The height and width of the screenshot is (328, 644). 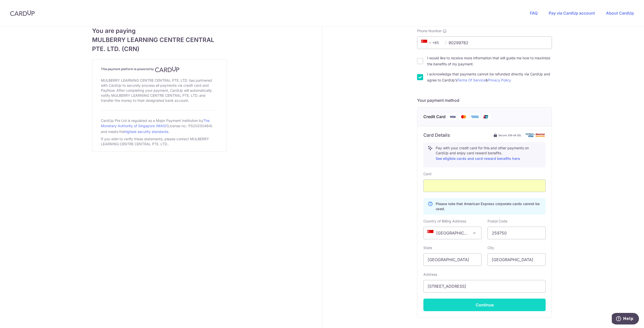 I want to click on span: Help, so click(x=16, y=6).